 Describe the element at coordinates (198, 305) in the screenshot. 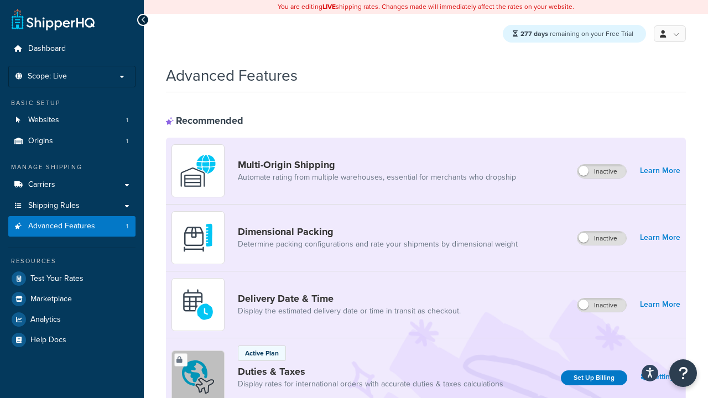

I see `img: gfkeb5ejjkALwAAAABJRU5ErkJggg==` at that location.